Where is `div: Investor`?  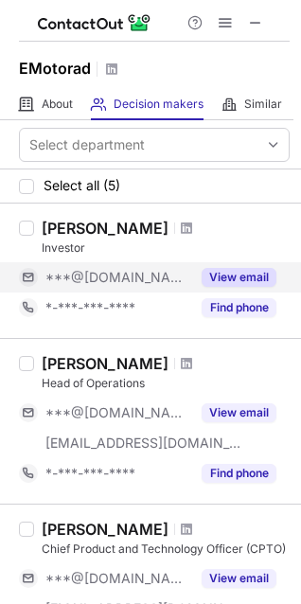
div: Investor is located at coordinates (166, 248).